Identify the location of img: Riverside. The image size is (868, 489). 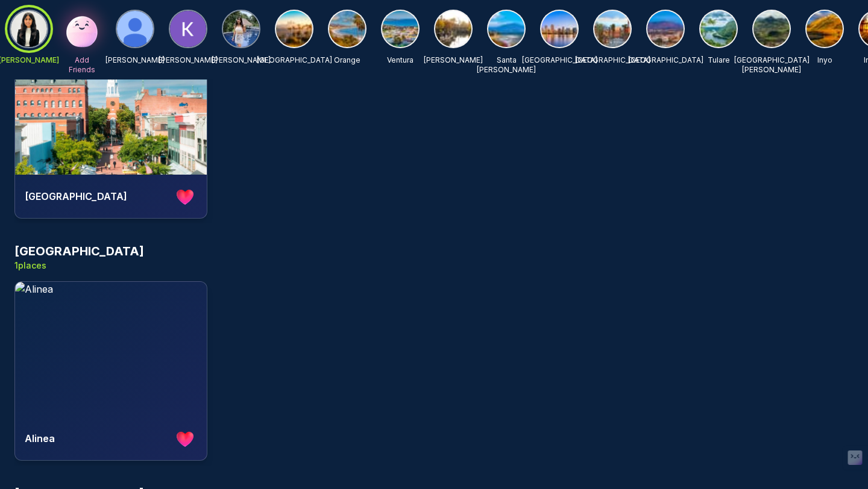
(666, 29).